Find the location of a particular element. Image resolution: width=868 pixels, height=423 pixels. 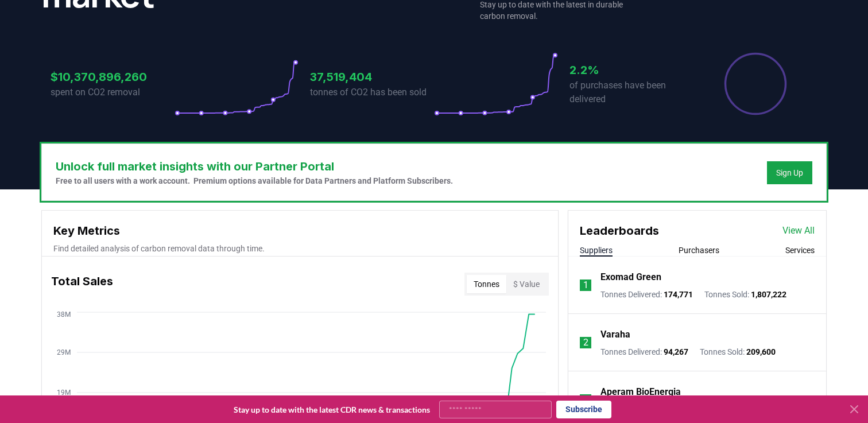

a: View All is located at coordinates (798, 230).